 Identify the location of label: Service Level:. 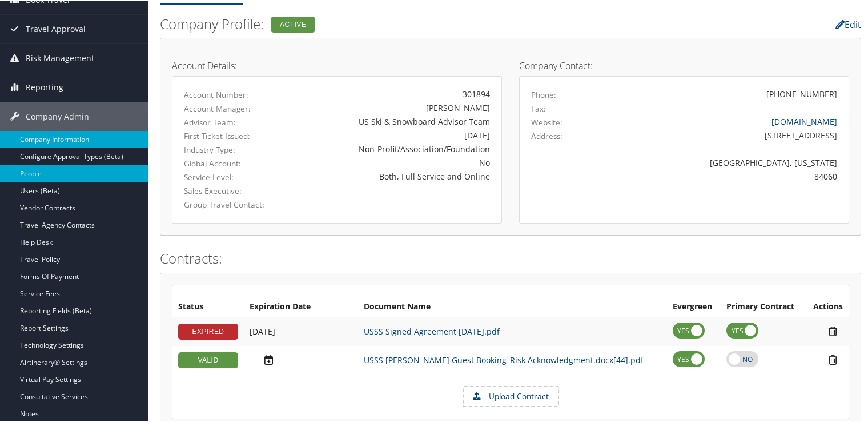
(230, 176).